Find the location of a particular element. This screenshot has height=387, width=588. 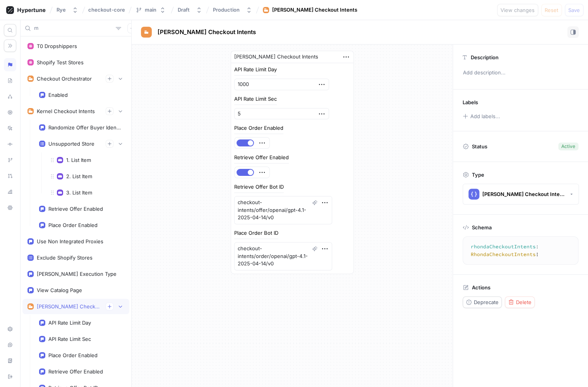

button: main is located at coordinates (151, 10).